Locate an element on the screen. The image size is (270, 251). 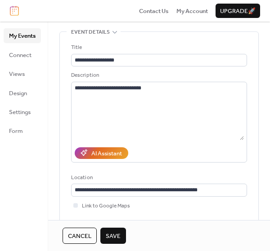
span: My Events is located at coordinates (22, 36).